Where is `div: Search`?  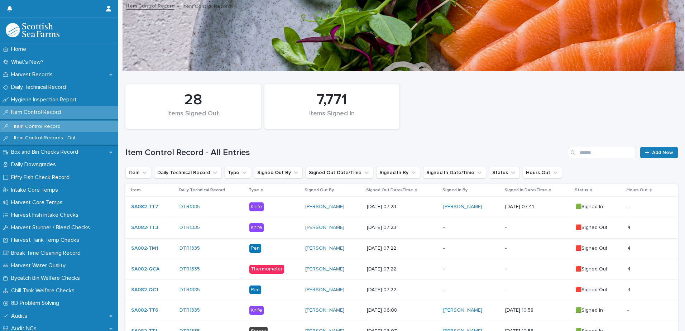
div: Search is located at coordinates (601, 153).